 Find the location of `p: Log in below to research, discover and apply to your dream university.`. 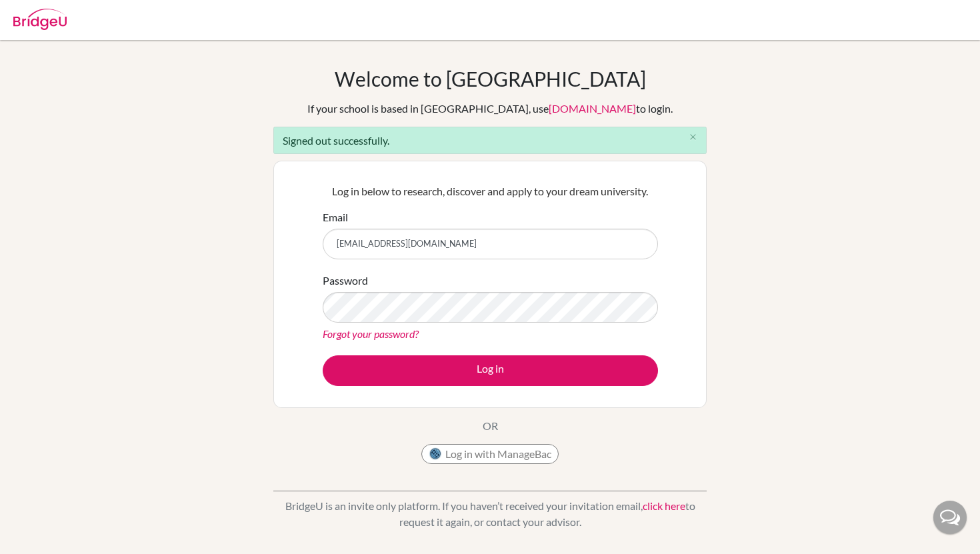

p: Log in below to research, discover and apply to your dream university. is located at coordinates (490, 191).